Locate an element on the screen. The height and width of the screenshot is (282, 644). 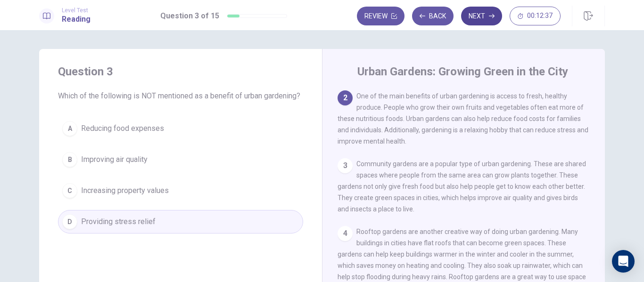
span: One of the main benefits of urban gardening is access to fresh, healthy produce. People who grow ... is located at coordinates (463, 119).